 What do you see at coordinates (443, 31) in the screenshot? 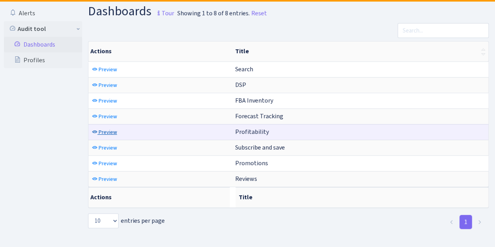
I see `input: Search...` at bounding box center [443, 31].